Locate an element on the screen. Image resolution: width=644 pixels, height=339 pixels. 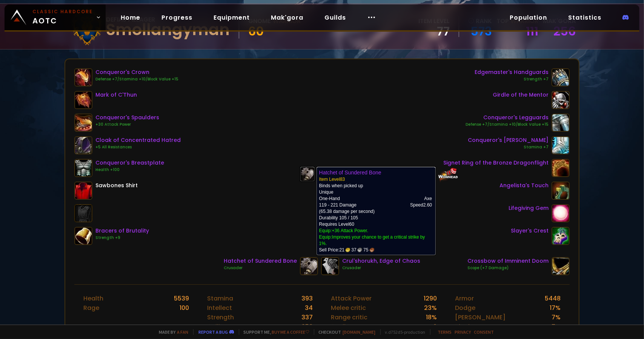
div: Bracers of Brutality is located at coordinates (122, 231).